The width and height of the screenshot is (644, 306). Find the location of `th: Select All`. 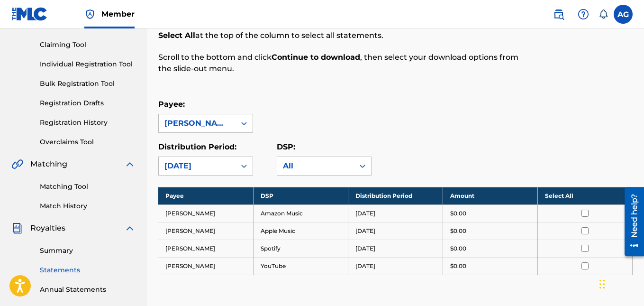

th: Select All is located at coordinates (585, 196).